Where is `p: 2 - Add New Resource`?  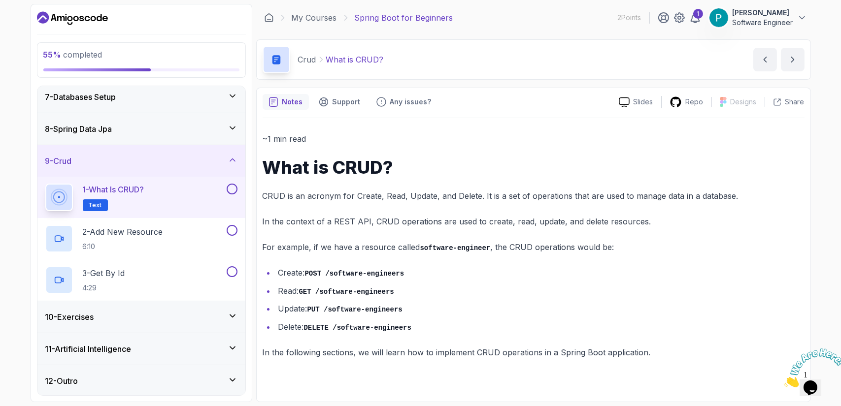
p: 2 - Add New Resource is located at coordinates (123, 232).